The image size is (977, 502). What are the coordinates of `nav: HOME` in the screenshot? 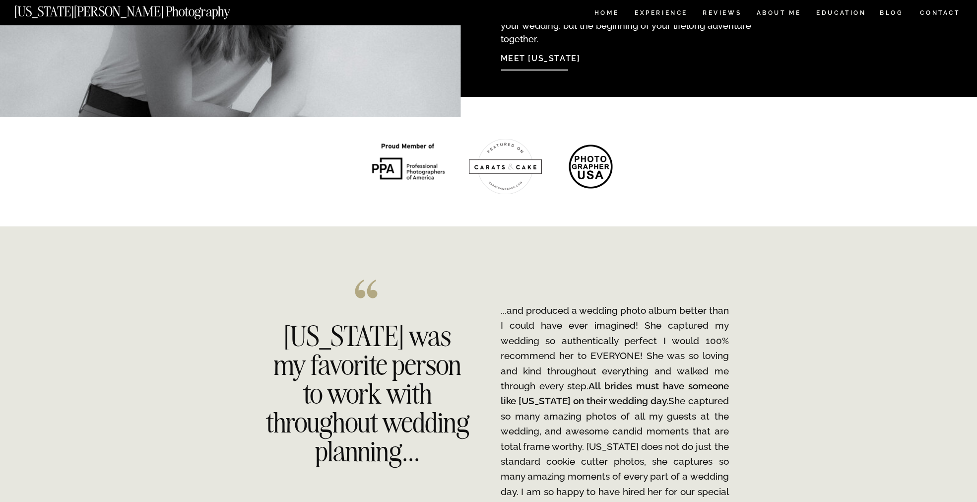 It's located at (606, 14).